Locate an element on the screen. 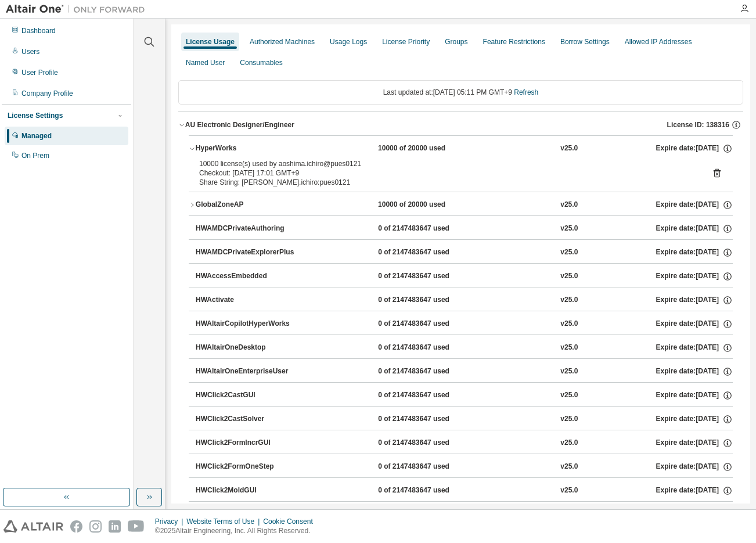 This screenshot has height=543, width=756. img: facebook.svg is located at coordinates (76, 527).